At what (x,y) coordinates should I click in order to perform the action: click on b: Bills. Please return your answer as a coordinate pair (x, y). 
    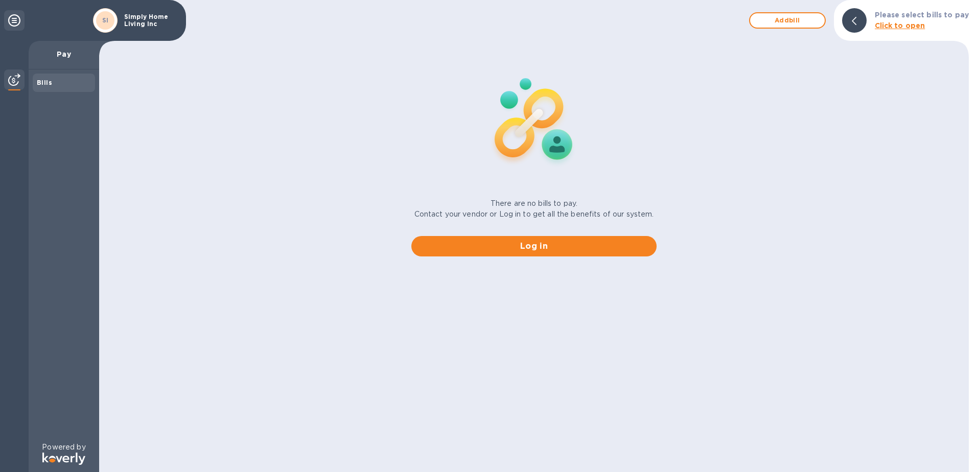
    Looking at the image, I should click on (44, 82).